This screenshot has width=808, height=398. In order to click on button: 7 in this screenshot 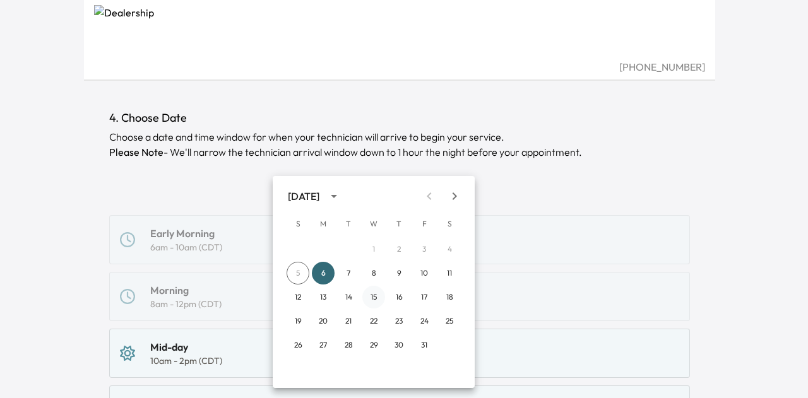, I will do `click(349, 273)`.